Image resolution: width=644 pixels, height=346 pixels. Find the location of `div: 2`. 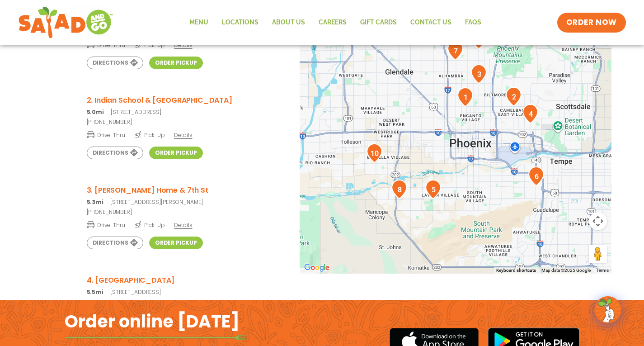

div: 2 is located at coordinates (513, 97).